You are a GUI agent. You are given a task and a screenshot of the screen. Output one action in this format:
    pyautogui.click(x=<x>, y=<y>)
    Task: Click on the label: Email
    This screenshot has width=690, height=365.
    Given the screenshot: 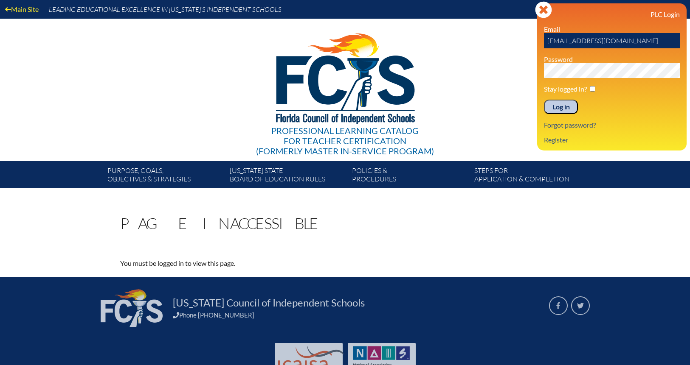 What is the action you would take?
    pyautogui.click(x=552, y=29)
    